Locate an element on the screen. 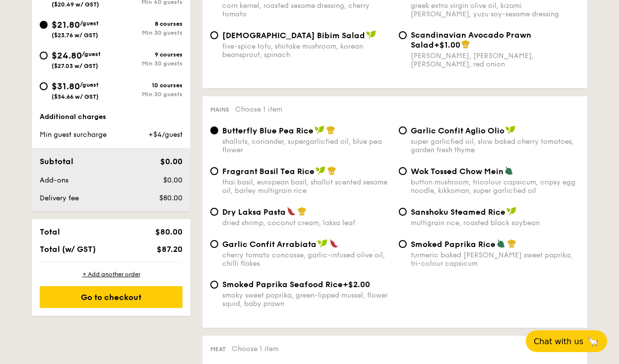 The height and width of the screenshot is (364, 619). div: 10 courses is located at coordinates (147, 85).